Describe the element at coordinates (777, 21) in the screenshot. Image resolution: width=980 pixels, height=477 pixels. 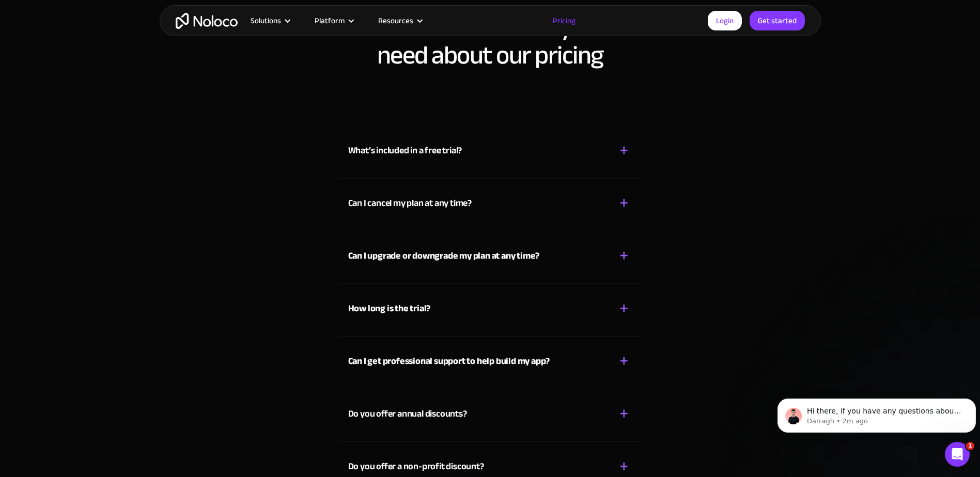
I see `a: Get started` at that location.